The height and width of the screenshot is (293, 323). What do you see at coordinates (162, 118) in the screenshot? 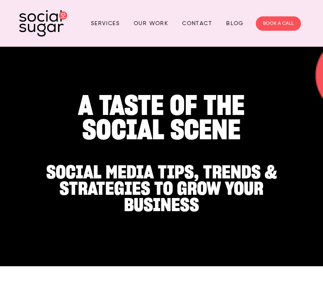
I see `h1: A TASTE OF THE SOCIAL SCENE` at bounding box center [162, 118].